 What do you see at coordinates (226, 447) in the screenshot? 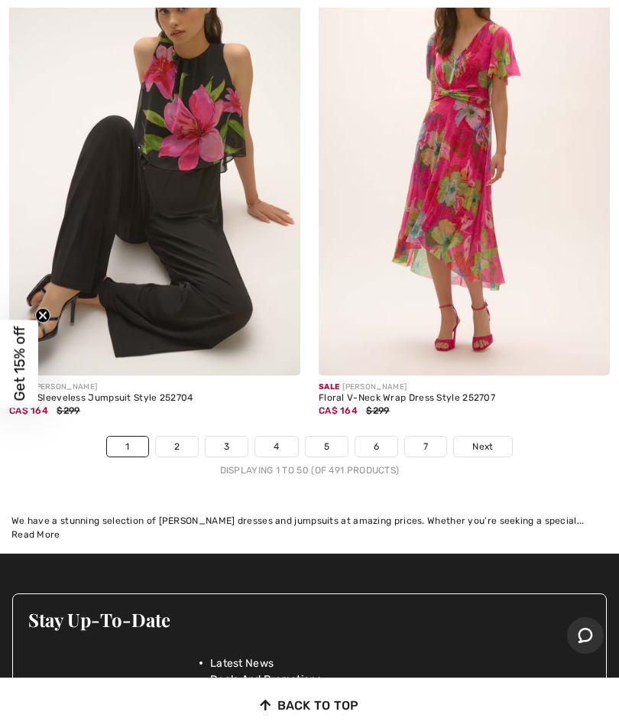
I see `a: 3` at bounding box center [226, 447].